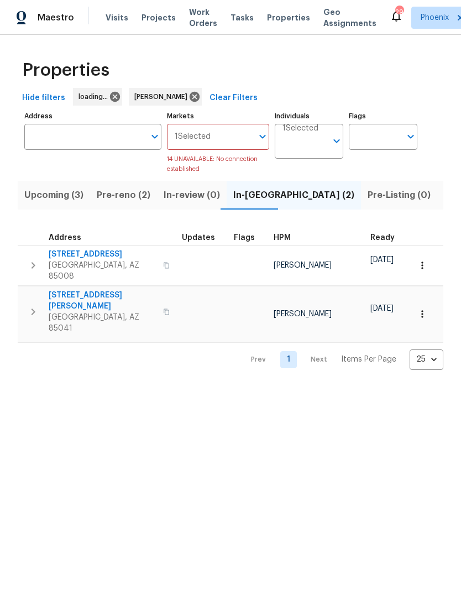  Describe the element at coordinates (54, 195) in the screenshot. I see `span: Upcoming (3)` at that location.